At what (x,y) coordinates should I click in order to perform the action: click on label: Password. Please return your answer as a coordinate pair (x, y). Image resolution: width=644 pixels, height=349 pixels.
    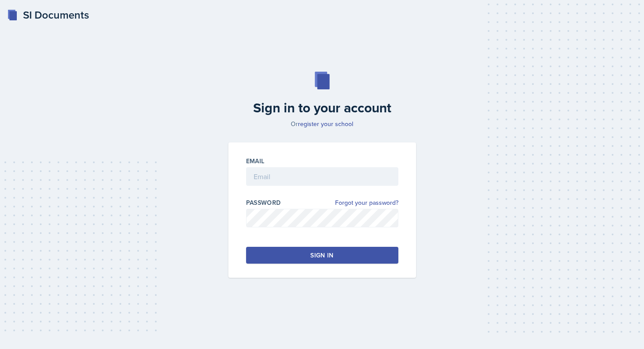
    Looking at the image, I should click on (263, 202).